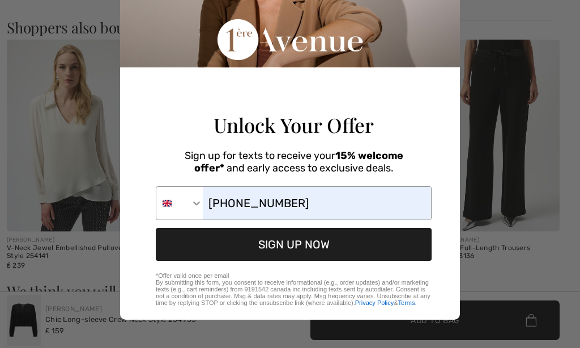  I want to click on span: Sign up for texts to receive your, so click(260, 156).